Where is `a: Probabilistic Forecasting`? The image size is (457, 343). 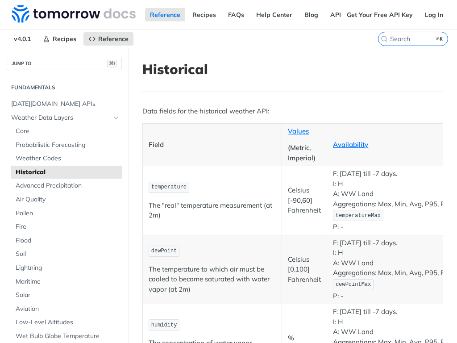 a: Probabilistic Forecasting is located at coordinates (67, 145).